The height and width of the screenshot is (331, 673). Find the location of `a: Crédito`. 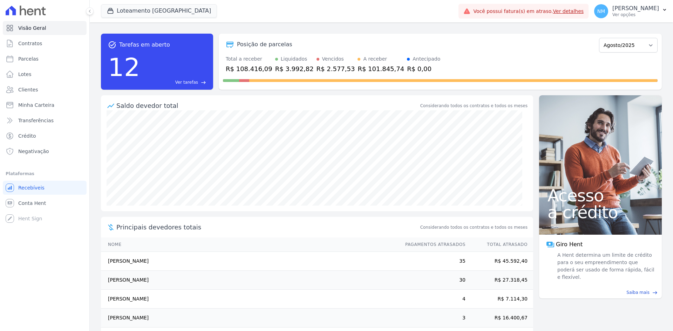

a: Crédito is located at coordinates (45, 136).